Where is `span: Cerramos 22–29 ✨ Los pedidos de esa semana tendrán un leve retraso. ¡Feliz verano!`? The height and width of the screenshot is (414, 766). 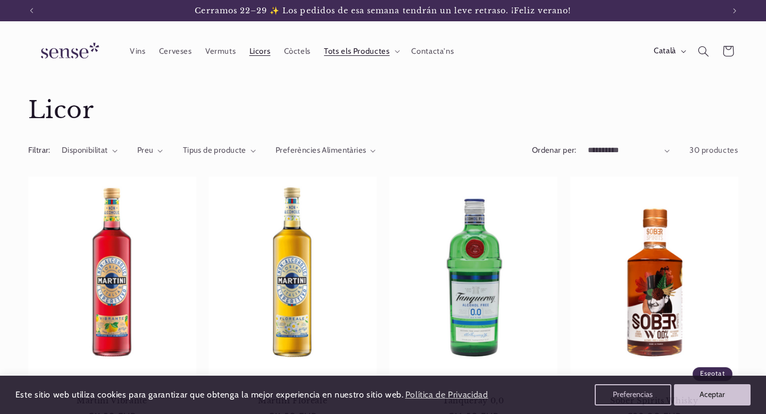 span: Cerramos 22–29 ✨ Los pedidos de esa semana tendrán un leve retraso. ¡Feliz verano! is located at coordinates (382, 11).